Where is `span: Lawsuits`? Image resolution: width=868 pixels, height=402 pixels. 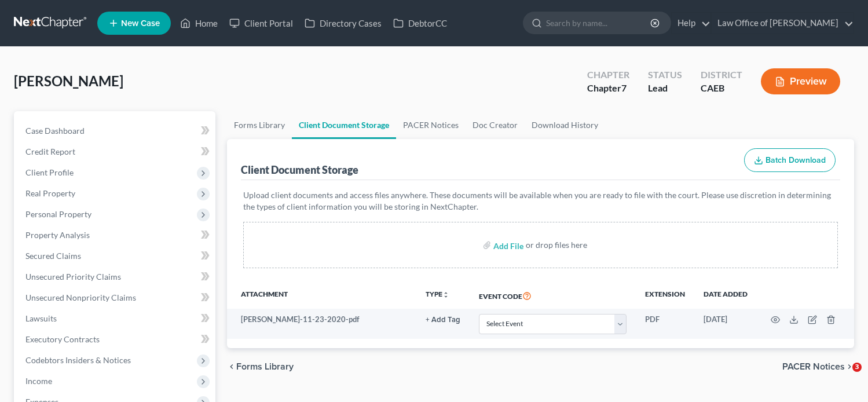
span: Lawsuits is located at coordinates (41, 319).